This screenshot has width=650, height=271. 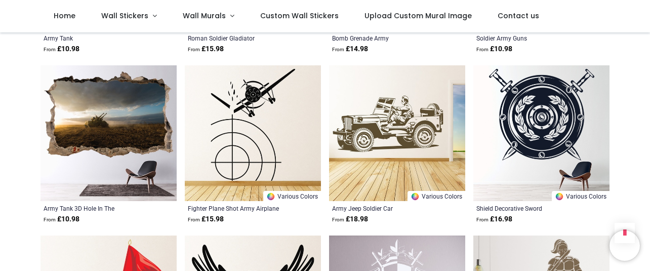 What do you see at coordinates (95, 208) in the screenshot?
I see `div: Army Tank 3D Hole In The` at bounding box center [95, 208].